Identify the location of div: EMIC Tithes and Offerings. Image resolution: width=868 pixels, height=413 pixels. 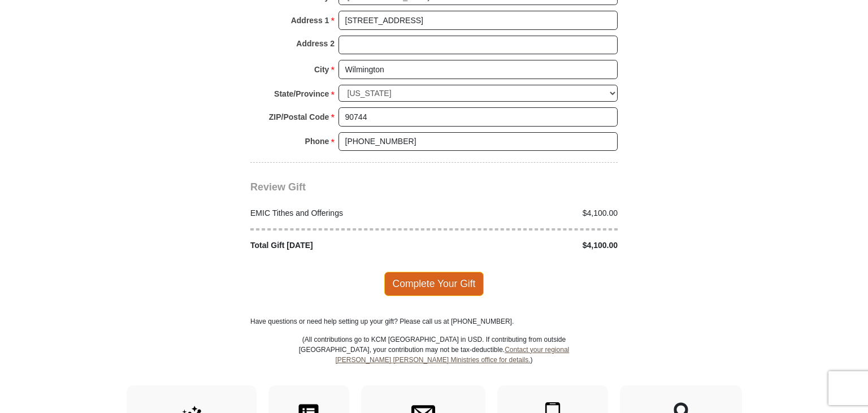
(339, 213).